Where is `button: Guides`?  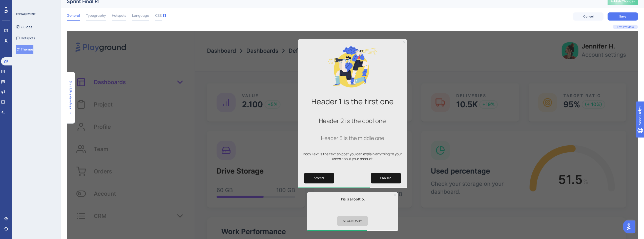
button: Guides is located at coordinates (24, 27).